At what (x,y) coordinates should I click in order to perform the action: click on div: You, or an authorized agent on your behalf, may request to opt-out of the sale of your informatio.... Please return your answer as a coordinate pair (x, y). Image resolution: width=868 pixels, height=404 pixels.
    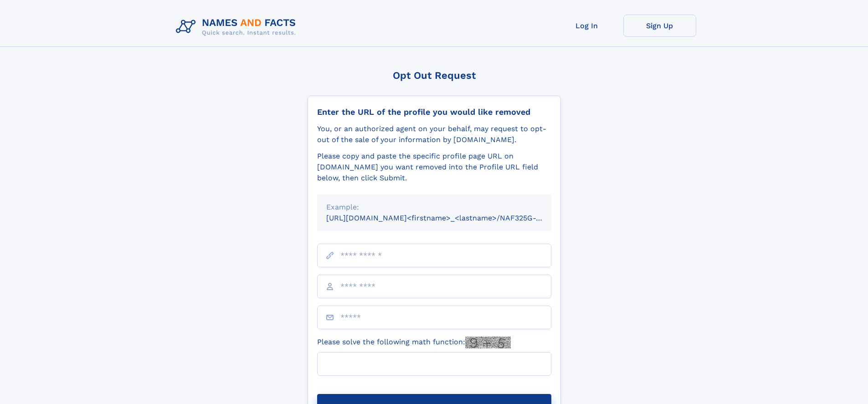
    Looking at the image, I should click on (434, 135).